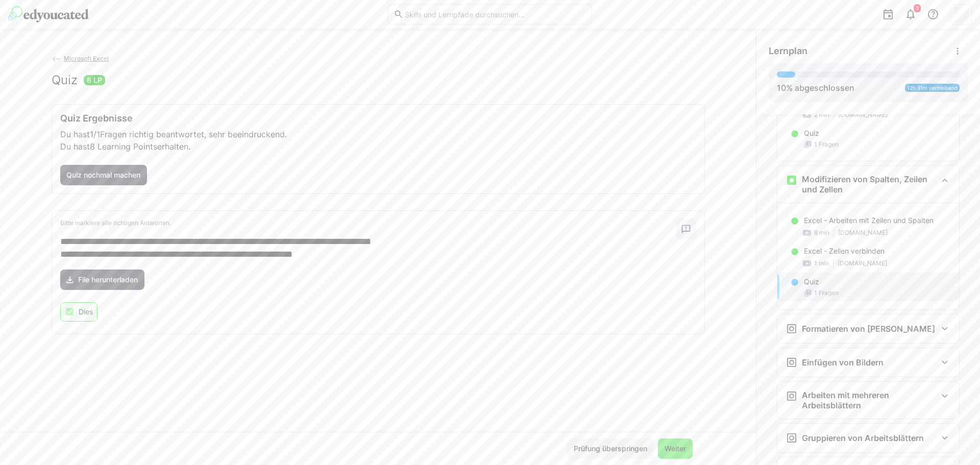  Describe the element at coordinates (102, 280) in the screenshot. I see `a: File herunterladen` at that location.